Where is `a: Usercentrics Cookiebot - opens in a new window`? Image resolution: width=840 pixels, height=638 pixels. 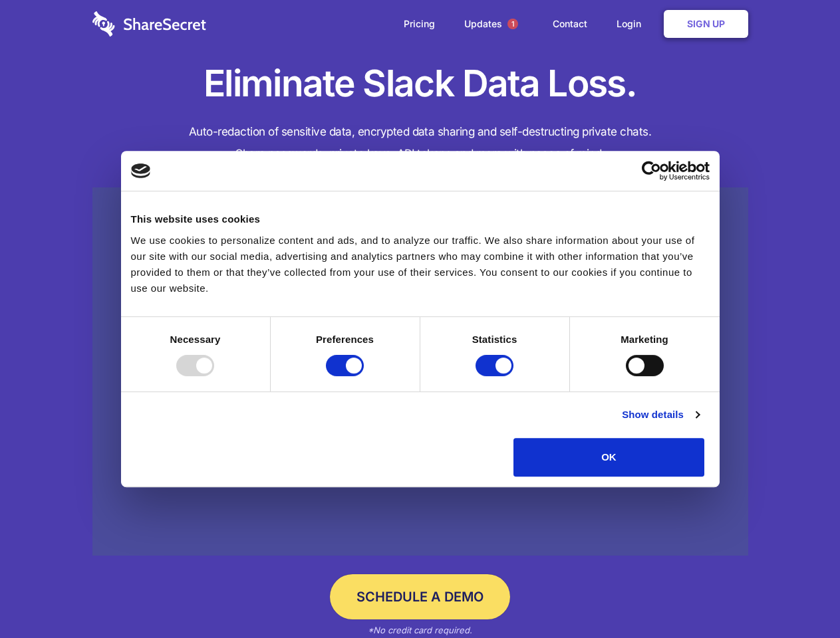 a: Usercentrics Cookiebot - opens in a new window is located at coordinates (651, 171).